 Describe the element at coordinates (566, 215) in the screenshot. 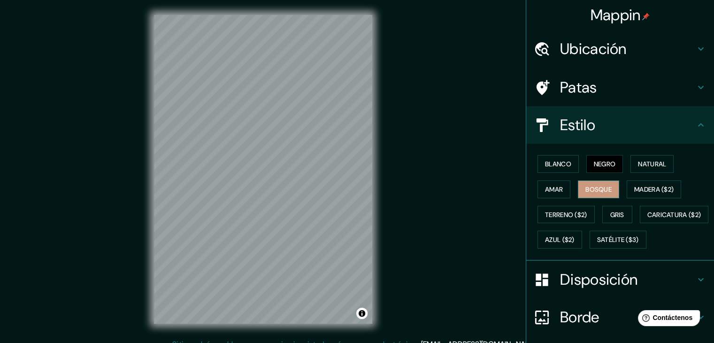

I see `font: Terreno ($2)` at that location.